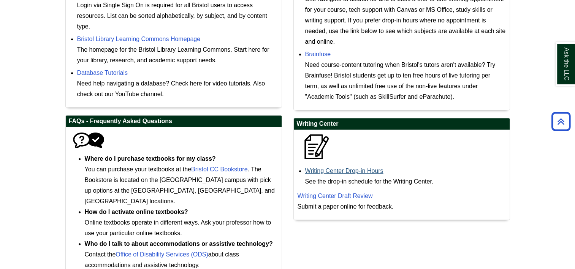 The width and height of the screenshot is (575, 269). I want to click on a: Office of Disability Services (ODS), so click(162, 254).